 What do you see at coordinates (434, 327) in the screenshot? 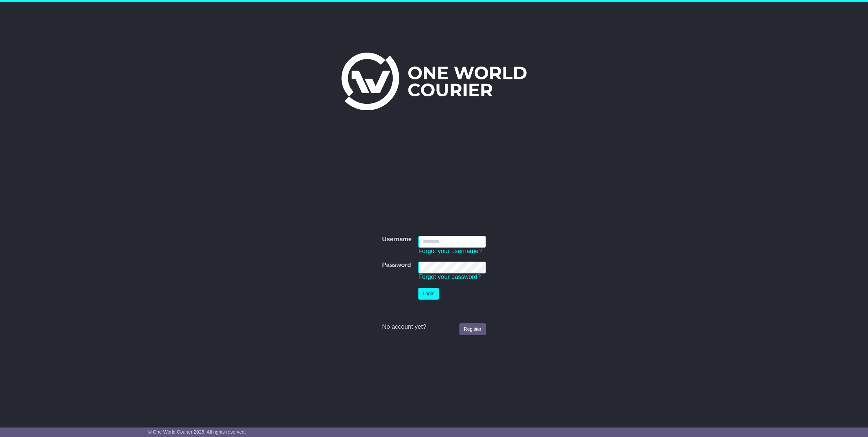
I see `div: No account yet?` at bounding box center [434, 327].